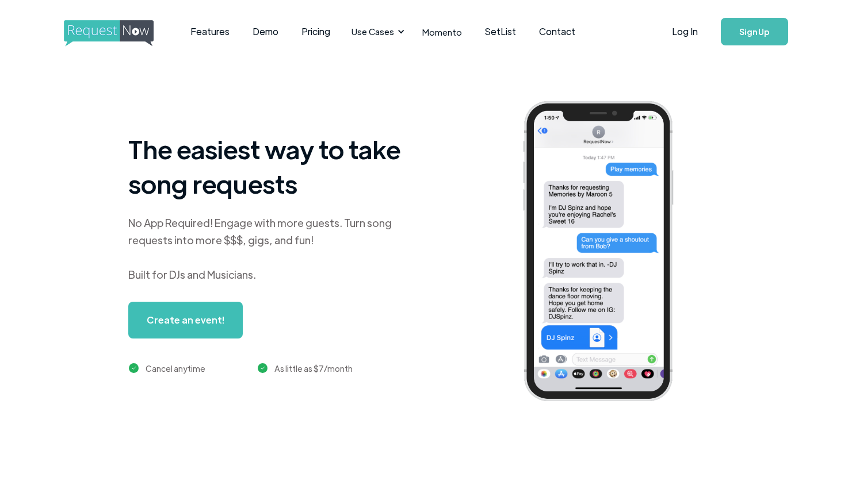 Image resolution: width=852 pixels, height=504 pixels. I want to click on div: Use Cases, so click(373, 32).